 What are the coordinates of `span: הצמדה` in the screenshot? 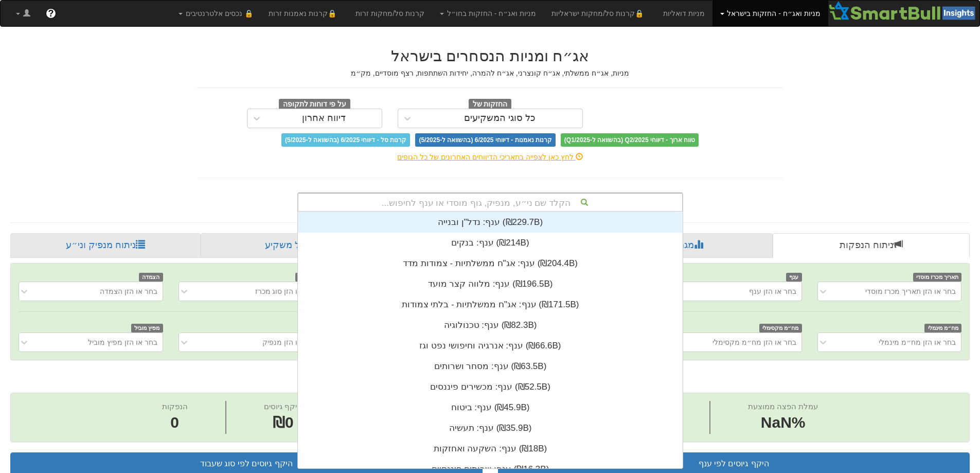 It's located at (151, 277).